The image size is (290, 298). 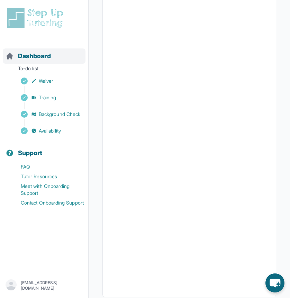 What do you see at coordinates (47, 167) in the screenshot?
I see `a: FAQ` at bounding box center [47, 167].